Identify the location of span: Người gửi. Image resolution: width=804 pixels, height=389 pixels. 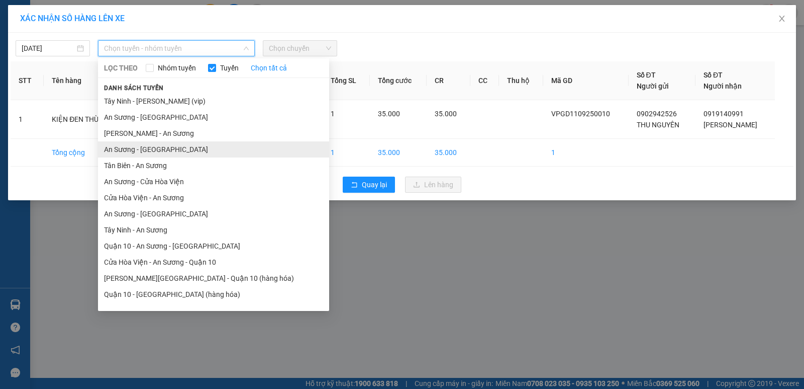
(653, 86).